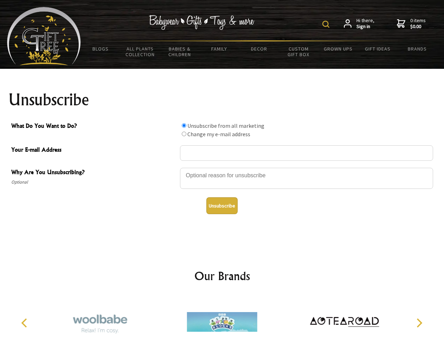 The width and height of the screenshot is (444, 337). Describe the element at coordinates (222, 206) in the screenshot. I see `button: Unsubscribe` at that location.